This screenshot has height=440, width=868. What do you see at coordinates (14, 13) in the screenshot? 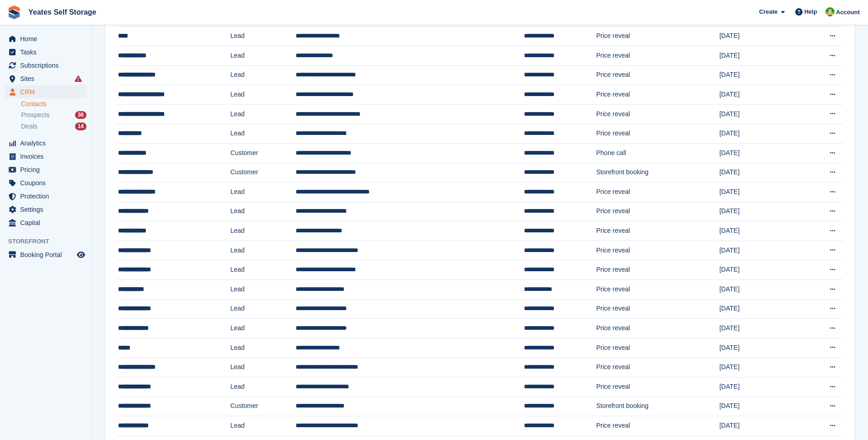
I see `img: stora-icon-8386f47178a22dfd0bd8f6a31ec36ba5ce8667c1dd55bd0f319d3a0aa187defe.svg` at bounding box center [14, 13].